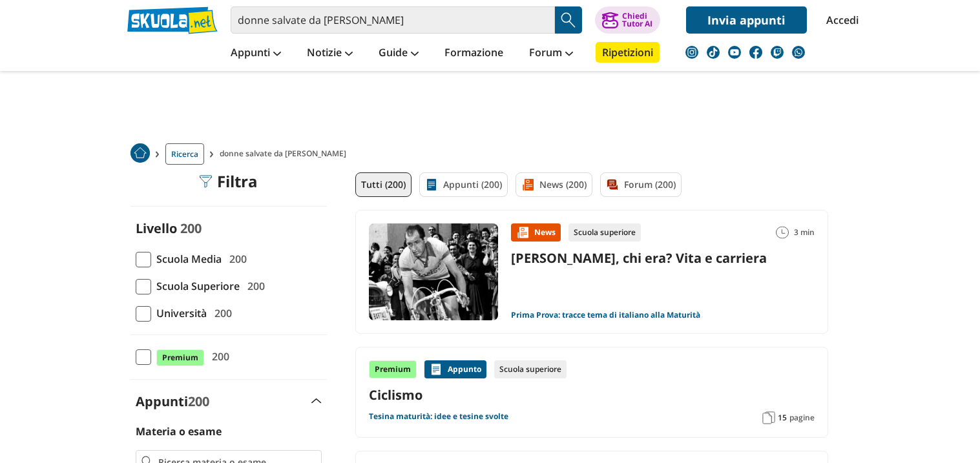 The width and height of the screenshot is (980, 463). Describe the element at coordinates (568, 20) in the screenshot. I see `button: Search Button` at that location.